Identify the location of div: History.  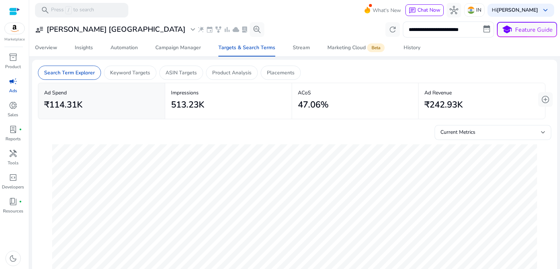
(412, 48).